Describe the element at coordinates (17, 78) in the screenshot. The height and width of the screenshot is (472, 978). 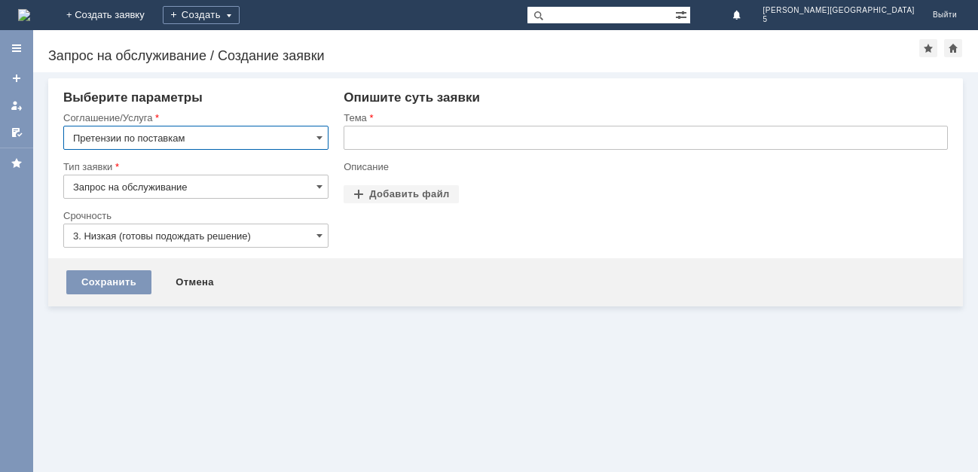
I see `a: Создать заявку` at that location.